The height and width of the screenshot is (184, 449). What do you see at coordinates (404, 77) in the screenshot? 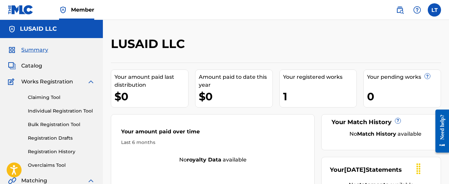
I see `div: Your pending works` at bounding box center [404, 77].